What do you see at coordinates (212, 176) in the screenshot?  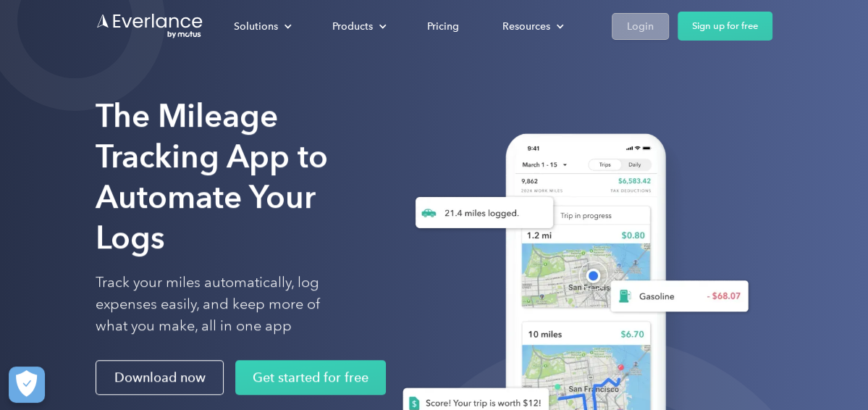 I see `strong: The Mileage Tracking App to Automate Your Logs` at bounding box center [212, 176].